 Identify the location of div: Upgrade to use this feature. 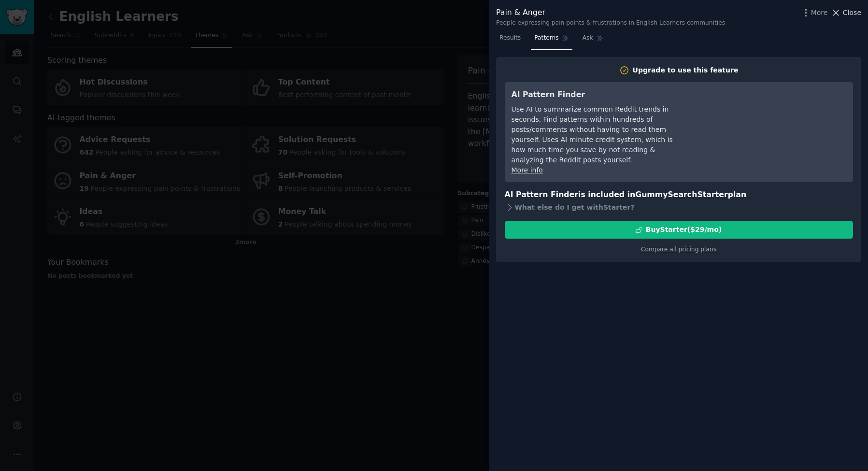
(686, 70).